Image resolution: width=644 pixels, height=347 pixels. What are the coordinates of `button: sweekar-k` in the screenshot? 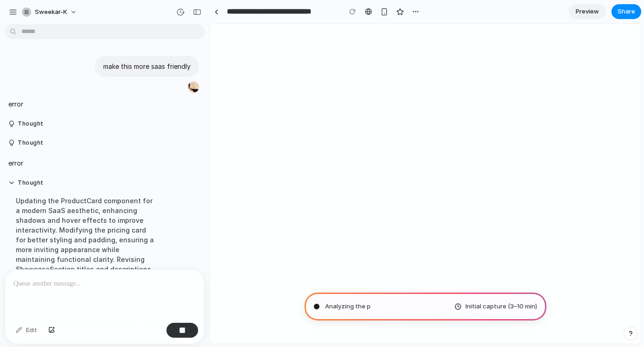 It's located at (50, 12).